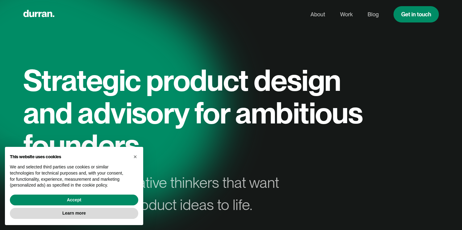  What do you see at coordinates (416, 14) in the screenshot?
I see `a: Get in touch` at bounding box center [416, 14].